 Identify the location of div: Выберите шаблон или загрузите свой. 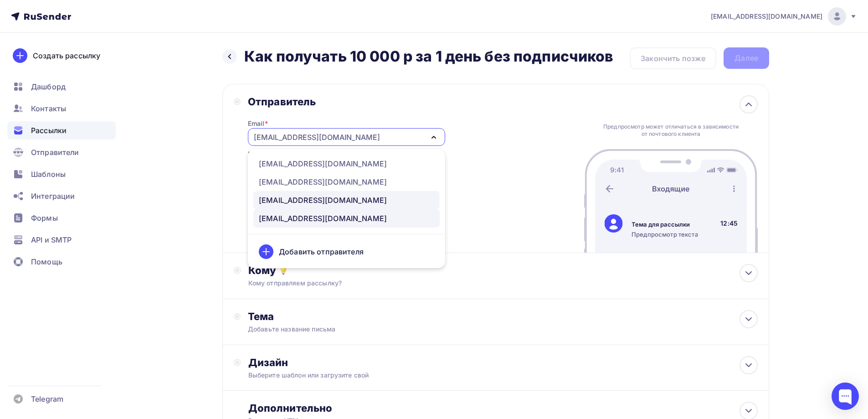
(477, 375).